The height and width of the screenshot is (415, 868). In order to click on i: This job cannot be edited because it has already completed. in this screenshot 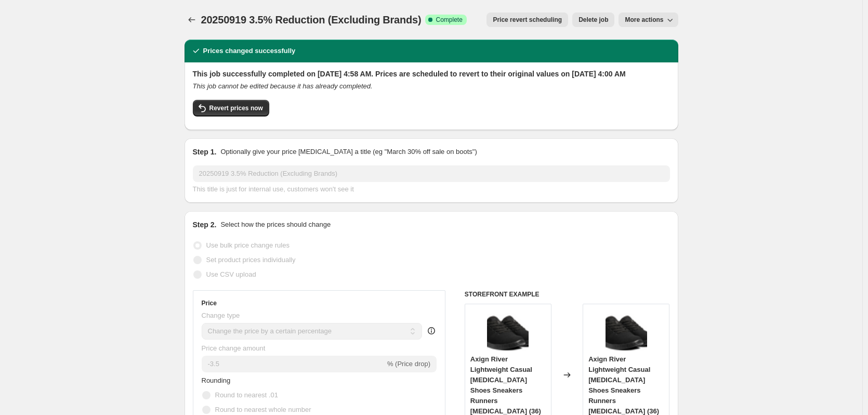, I will do `click(283, 86)`.